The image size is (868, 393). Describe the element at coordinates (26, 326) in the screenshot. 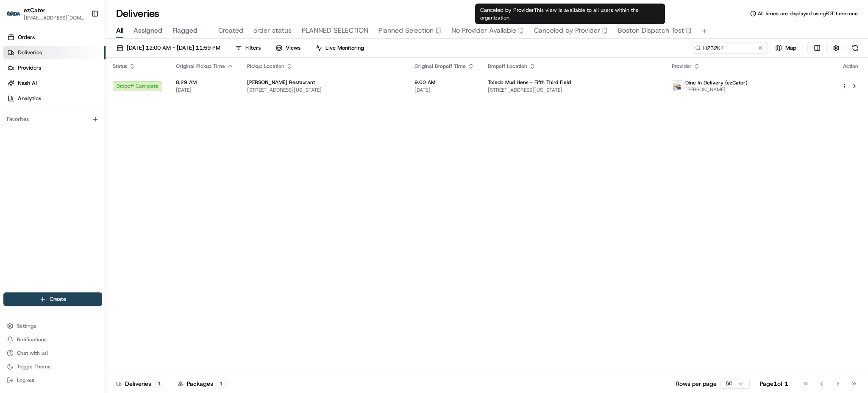

I see `span: Settings` at that location.